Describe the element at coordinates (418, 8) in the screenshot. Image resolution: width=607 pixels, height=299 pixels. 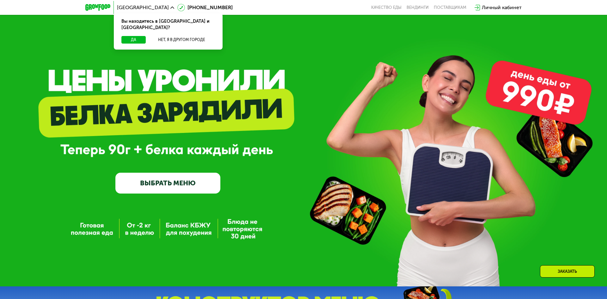
I see `a: Вендинги` at that location.